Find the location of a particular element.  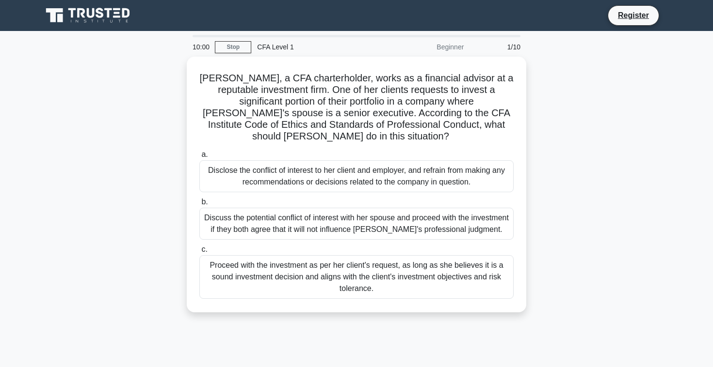

span: b. is located at coordinates (204, 202).